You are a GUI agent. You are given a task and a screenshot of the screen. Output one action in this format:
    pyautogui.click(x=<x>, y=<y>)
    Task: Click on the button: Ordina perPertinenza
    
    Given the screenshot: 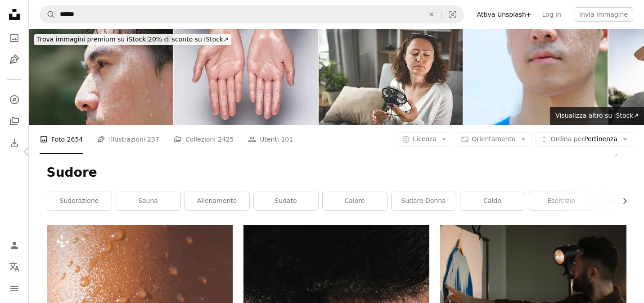 What is the action you would take?
    pyautogui.click(x=584, y=139)
    